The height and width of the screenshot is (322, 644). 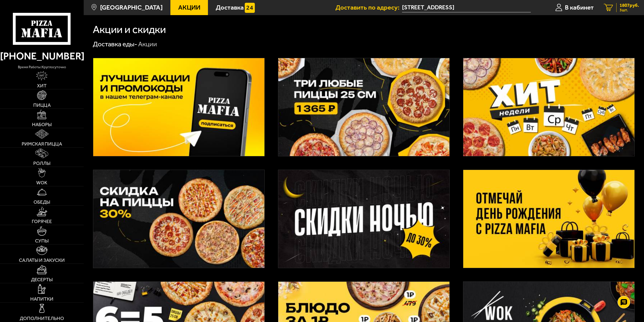 I want to click on span: Пицца, so click(x=42, y=105).